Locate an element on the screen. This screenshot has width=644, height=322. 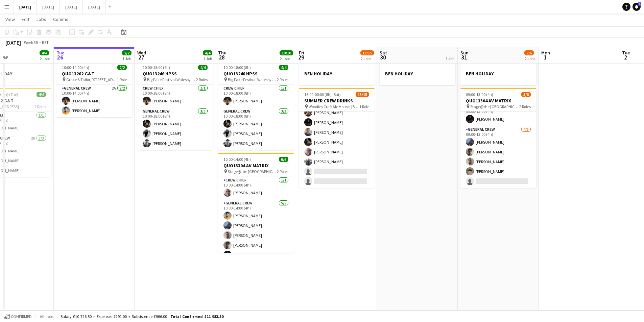
span: View is located at coordinates (10, 19).